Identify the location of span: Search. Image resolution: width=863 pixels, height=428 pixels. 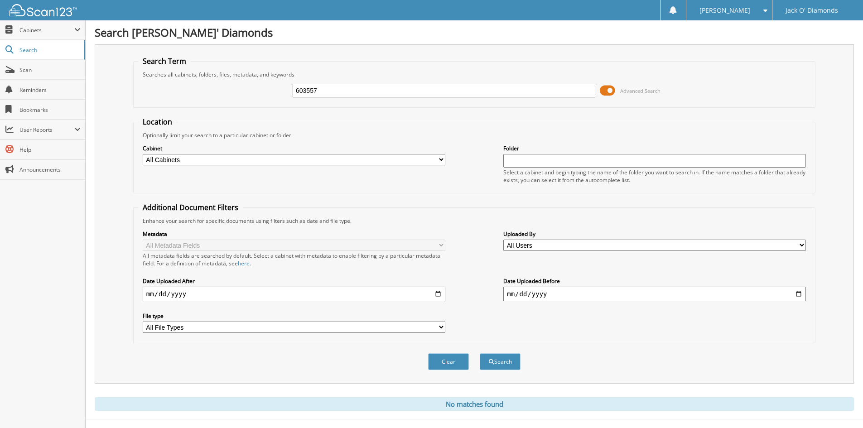
(49, 50).